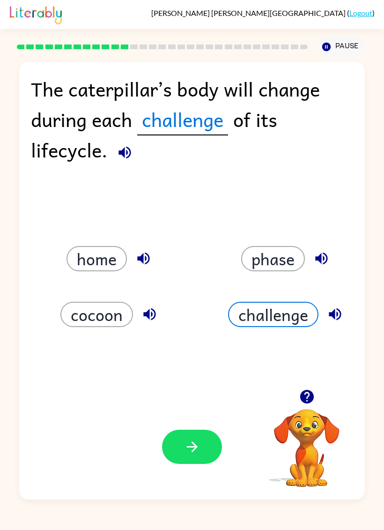 The image size is (384, 530). I want to click on video: Your browser must support playing .mp4 files to use Literably. Please try using another browser., so click(307, 442).